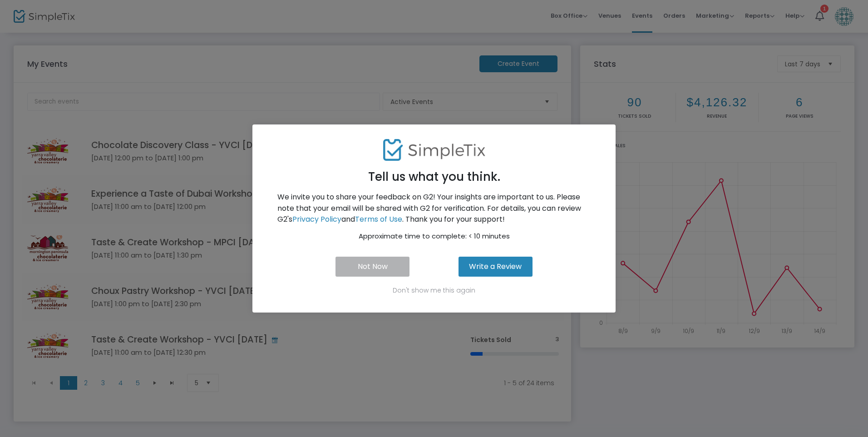  I want to click on button: Write a Review, so click(495, 266).